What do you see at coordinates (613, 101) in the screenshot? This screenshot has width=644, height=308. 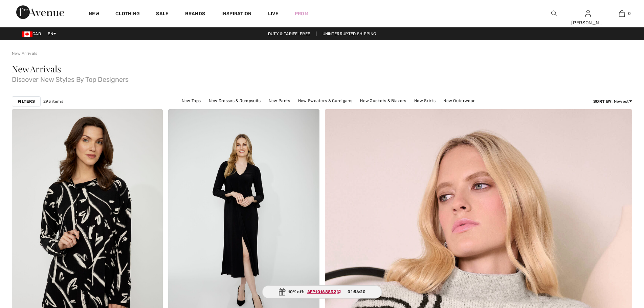 I see `div: : Newest` at bounding box center [613, 101].